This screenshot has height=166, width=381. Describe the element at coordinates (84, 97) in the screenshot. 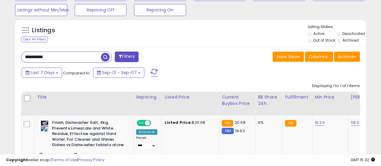

I see `div: Title` at that location.